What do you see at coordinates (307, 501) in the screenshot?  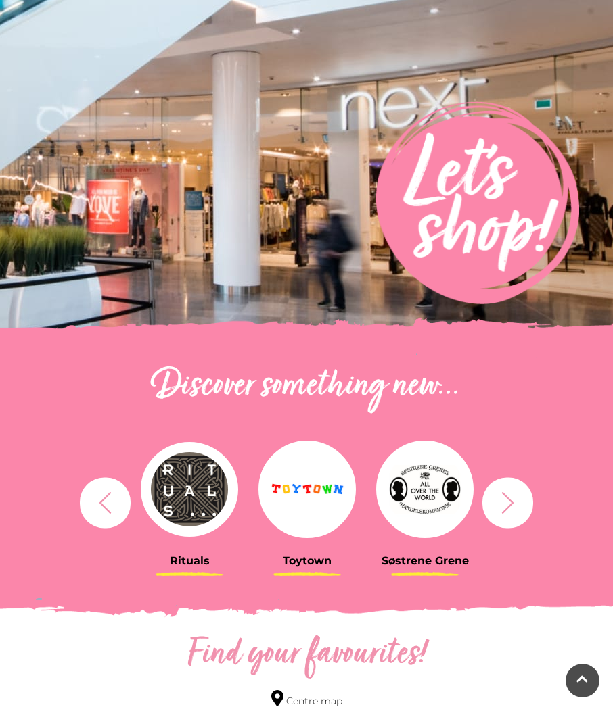 I see `a: Toytown` at bounding box center [307, 501].